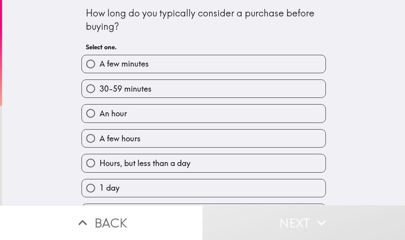 Image resolution: width=405 pixels, height=240 pixels. I want to click on button: Next, so click(303, 222).